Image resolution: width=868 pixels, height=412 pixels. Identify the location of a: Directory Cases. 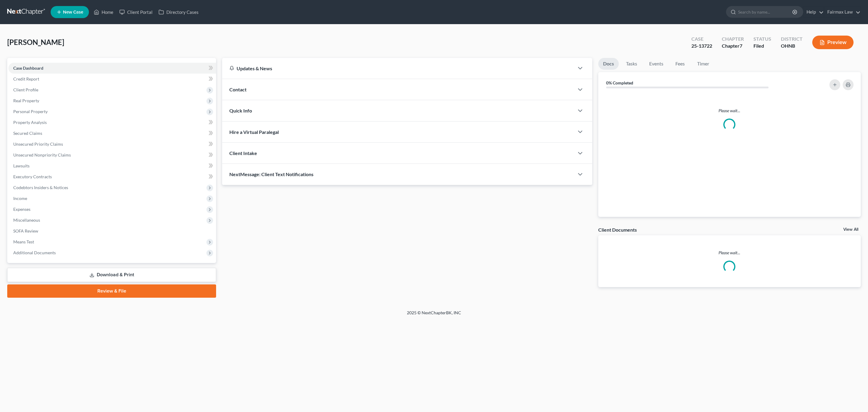
(178, 12).